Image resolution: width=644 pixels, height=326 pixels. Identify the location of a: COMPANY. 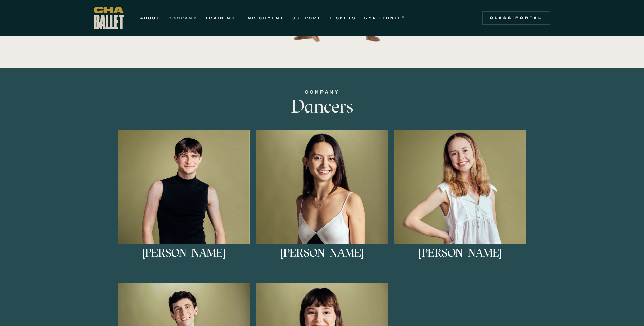
(183, 18).